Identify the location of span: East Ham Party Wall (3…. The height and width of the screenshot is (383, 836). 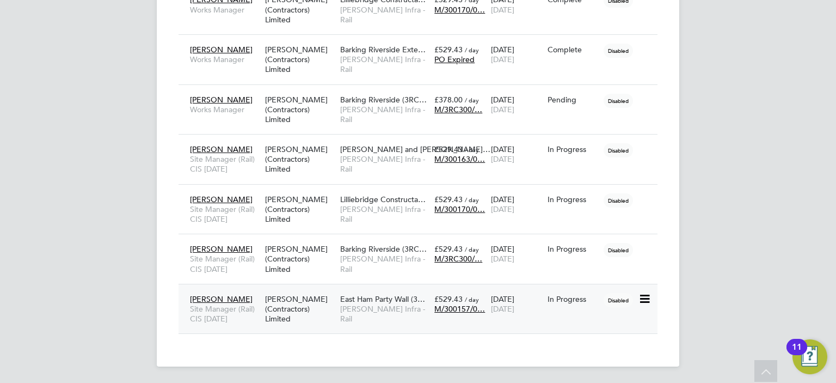
(383, 299).